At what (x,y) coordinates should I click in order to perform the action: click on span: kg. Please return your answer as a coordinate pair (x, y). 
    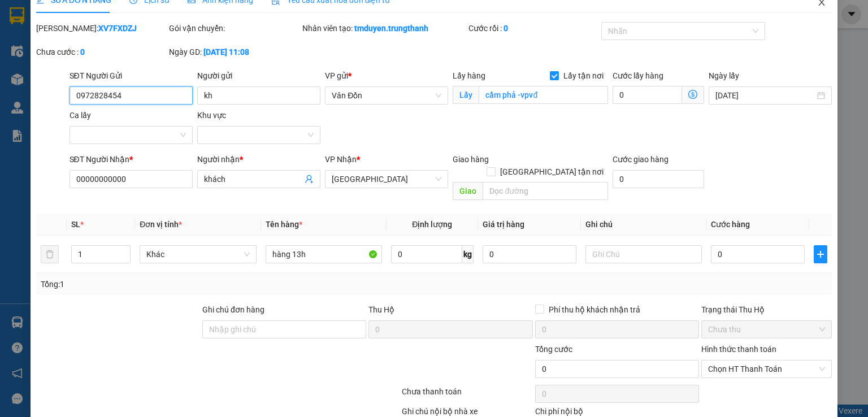
    Looking at the image, I should click on (468, 255).